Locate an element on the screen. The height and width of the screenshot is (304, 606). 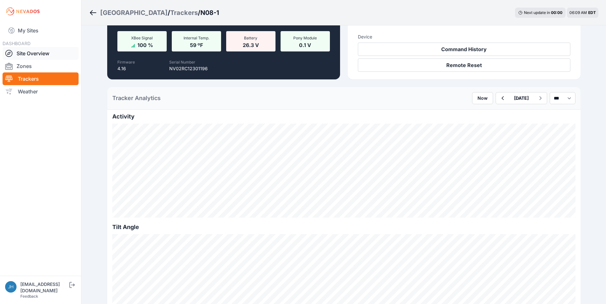
a: Feedback is located at coordinates (29, 296).